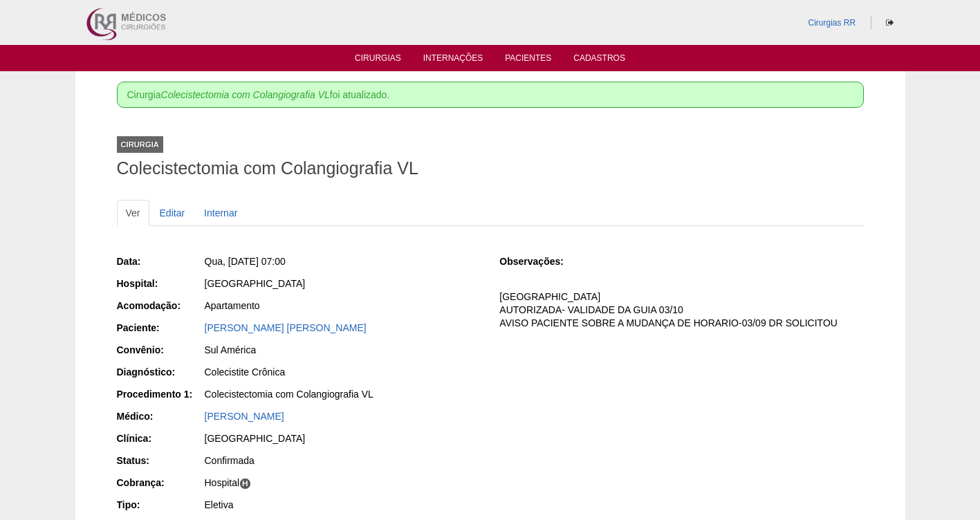 This screenshot has height=520, width=980. What do you see at coordinates (542, 261) in the screenshot?
I see `div: Observações:` at bounding box center [542, 261].